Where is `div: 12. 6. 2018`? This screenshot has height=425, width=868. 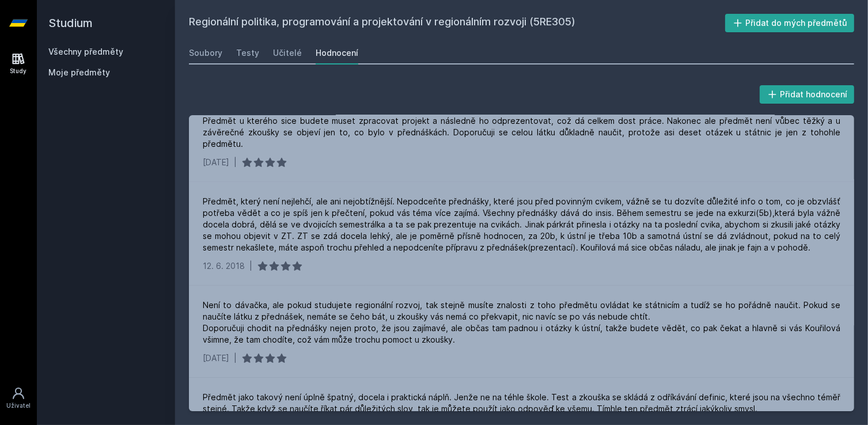
div: 12. 6. 2018 is located at coordinates (224, 266).